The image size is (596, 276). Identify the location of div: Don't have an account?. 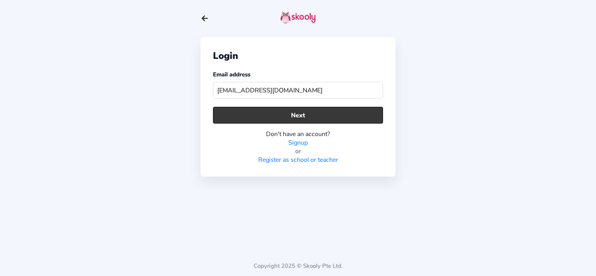
(298, 134).